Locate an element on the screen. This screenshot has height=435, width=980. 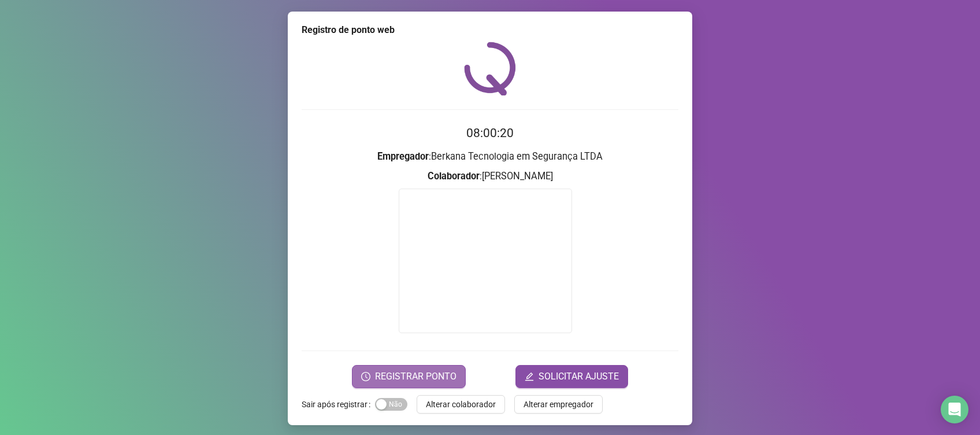
span: Alterar colaborador is located at coordinates (460, 404).